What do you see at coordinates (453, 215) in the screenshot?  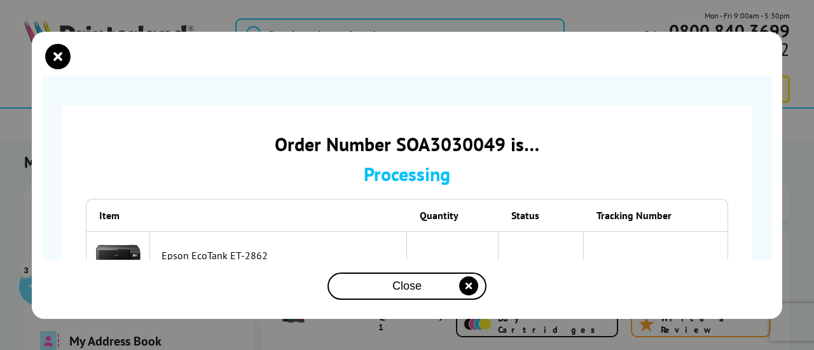 I see `th: Quantity` at bounding box center [453, 215].